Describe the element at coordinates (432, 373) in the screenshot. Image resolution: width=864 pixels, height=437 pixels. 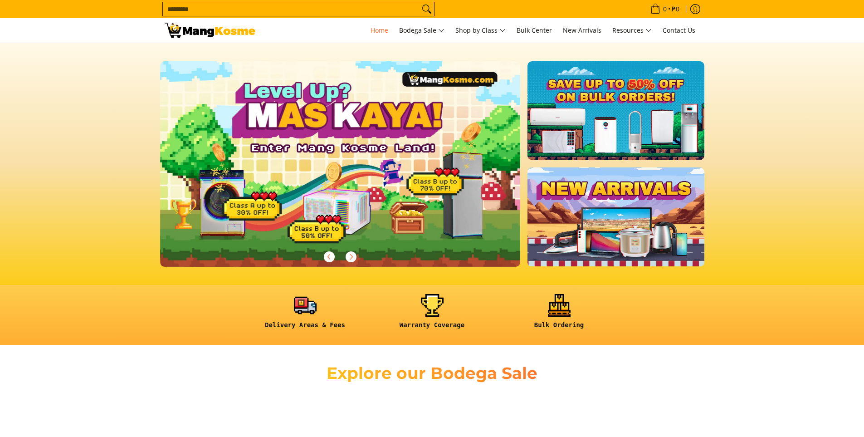
I see `h2: Explore our Bodega Sale` at that location.